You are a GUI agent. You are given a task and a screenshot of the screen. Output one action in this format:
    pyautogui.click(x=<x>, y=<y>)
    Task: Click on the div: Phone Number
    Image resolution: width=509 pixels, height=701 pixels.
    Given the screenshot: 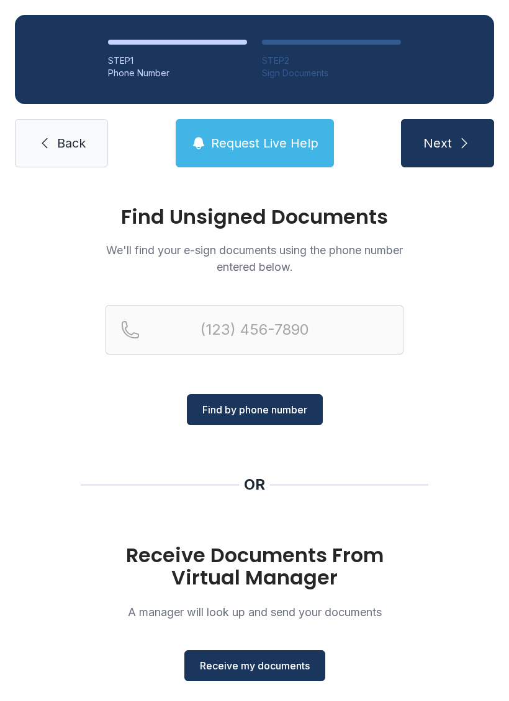 What is the action you would take?
    pyautogui.click(x=177, y=73)
    